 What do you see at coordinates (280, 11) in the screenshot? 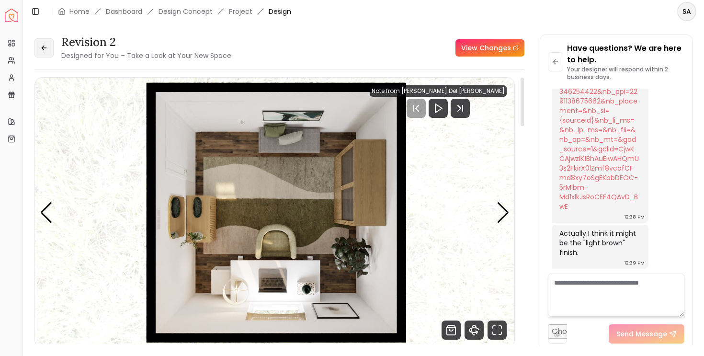
I see `span: Design` at bounding box center [280, 11].